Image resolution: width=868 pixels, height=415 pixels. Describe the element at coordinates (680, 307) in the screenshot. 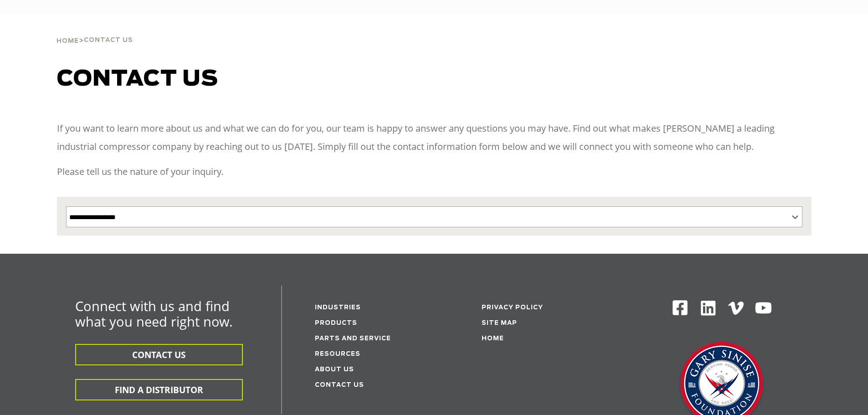

I see `img: Facebook` at that location.